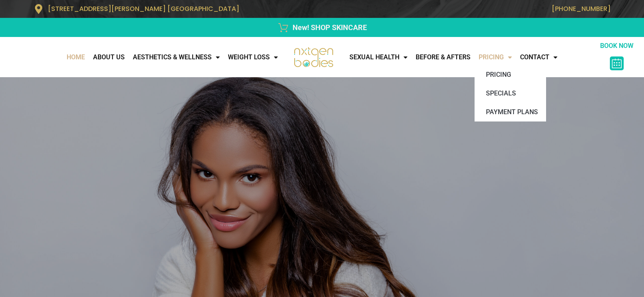  Describe the element at coordinates (328, 27) in the screenshot. I see `span: New! SHOP SKINCARE` at that location.